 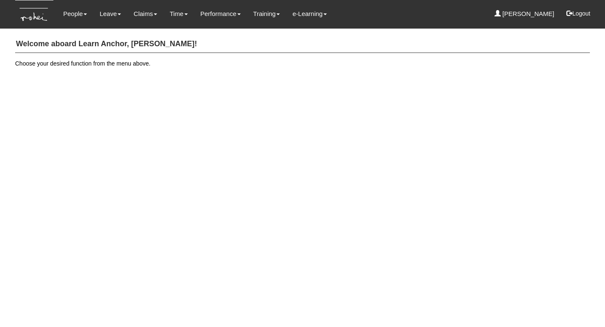 I want to click on a: People, so click(x=75, y=14).